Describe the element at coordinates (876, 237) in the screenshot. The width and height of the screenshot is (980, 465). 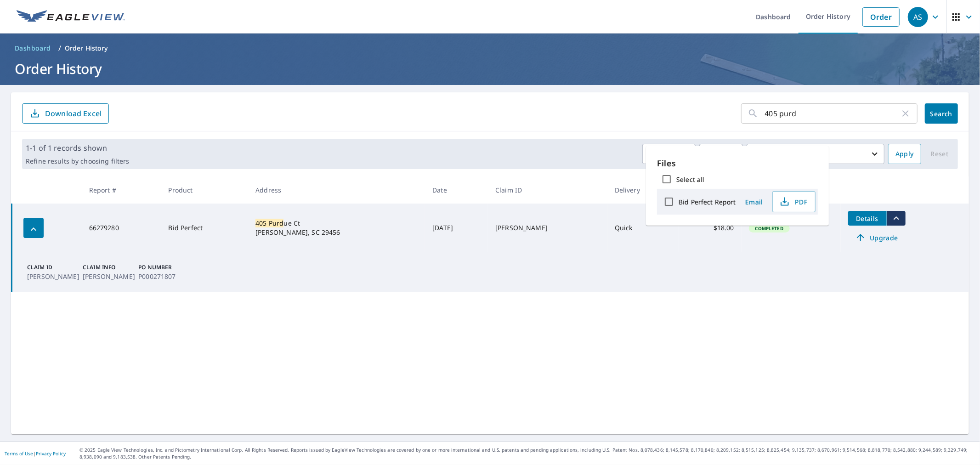
I see `a: Upgrade` at that location.